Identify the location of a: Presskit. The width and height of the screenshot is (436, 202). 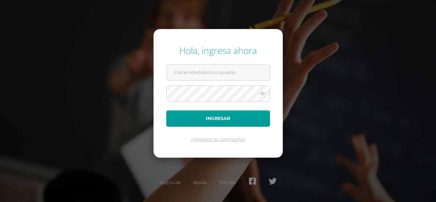
(228, 182).